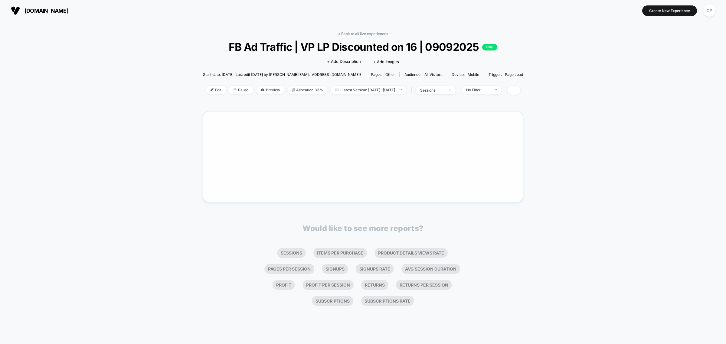 This screenshot has height=344, width=726. Describe the element at coordinates (271, 90) in the screenshot. I see `span: Preview` at that location.